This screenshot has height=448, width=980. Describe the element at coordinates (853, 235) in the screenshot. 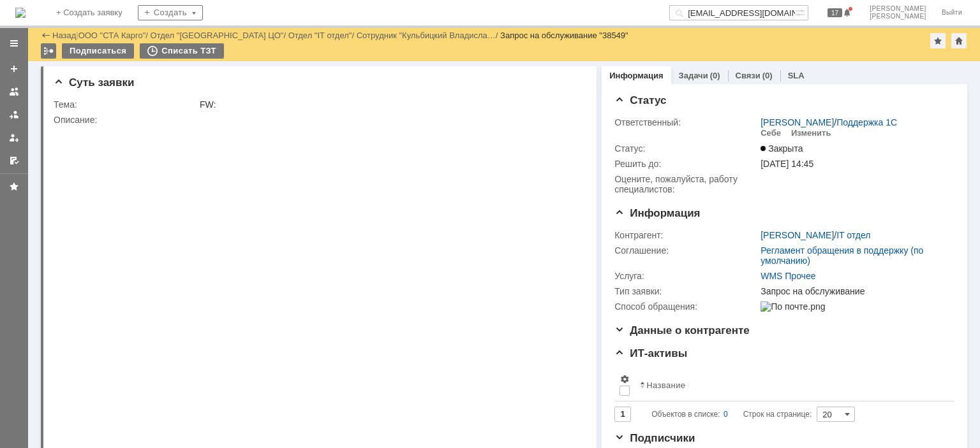

I see `a: IT отдел` at that location.